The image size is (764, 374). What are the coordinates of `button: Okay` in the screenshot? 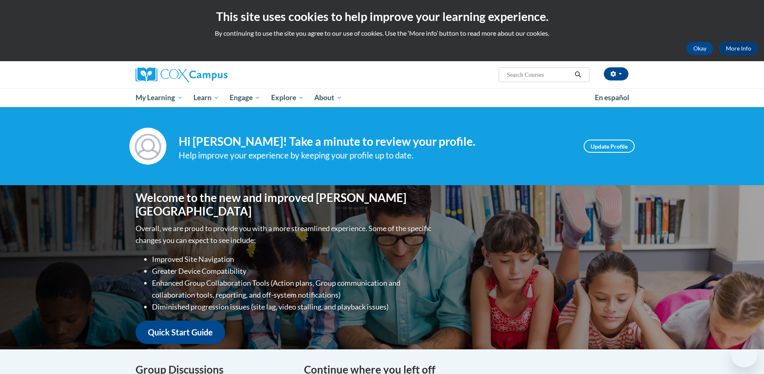 It's located at (700, 48).